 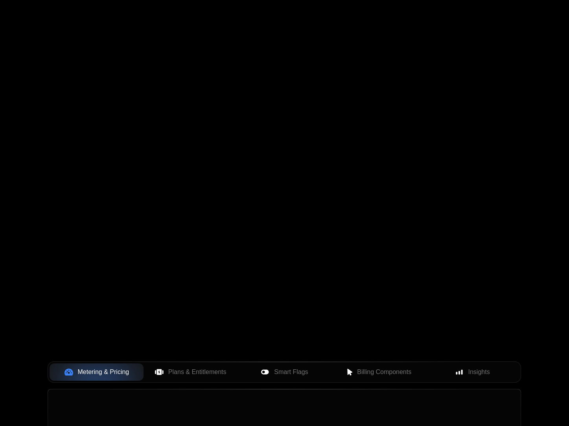 What do you see at coordinates (379, 372) in the screenshot?
I see `button: Billing Components` at bounding box center [379, 372].